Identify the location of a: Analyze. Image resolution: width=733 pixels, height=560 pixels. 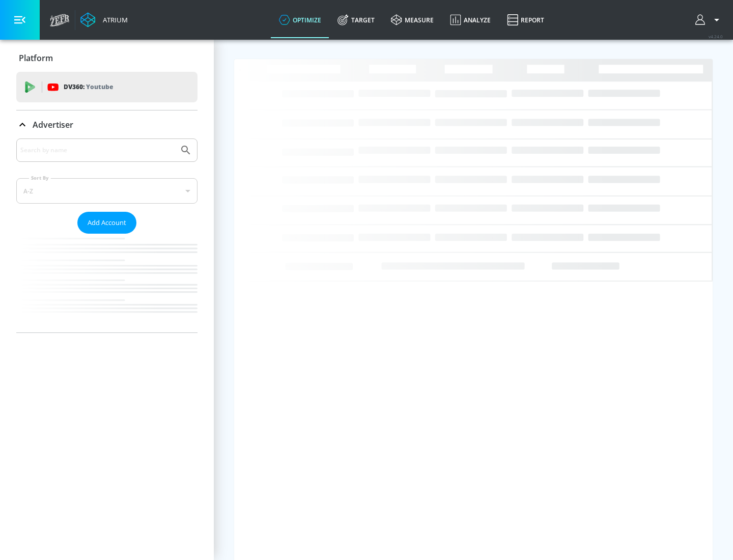
(470, 20).